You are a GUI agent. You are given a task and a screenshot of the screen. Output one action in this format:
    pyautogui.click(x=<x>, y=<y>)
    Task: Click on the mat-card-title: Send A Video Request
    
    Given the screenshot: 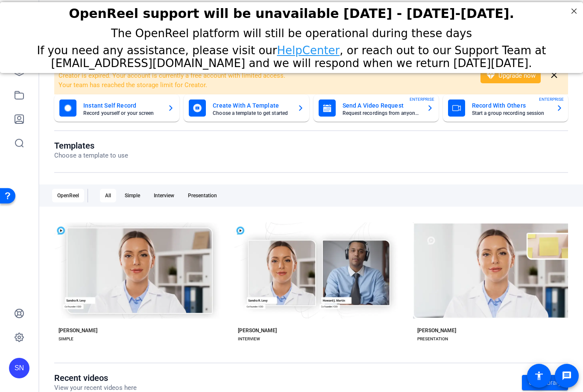 What is the action you would take?
    pyautogui.click(x=381, y=106)
    